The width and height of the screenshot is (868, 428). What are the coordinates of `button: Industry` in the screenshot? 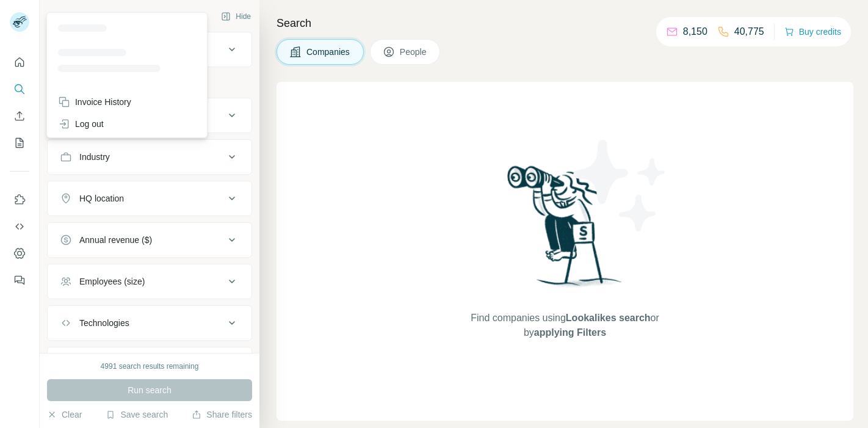 It's located at (150, 157).